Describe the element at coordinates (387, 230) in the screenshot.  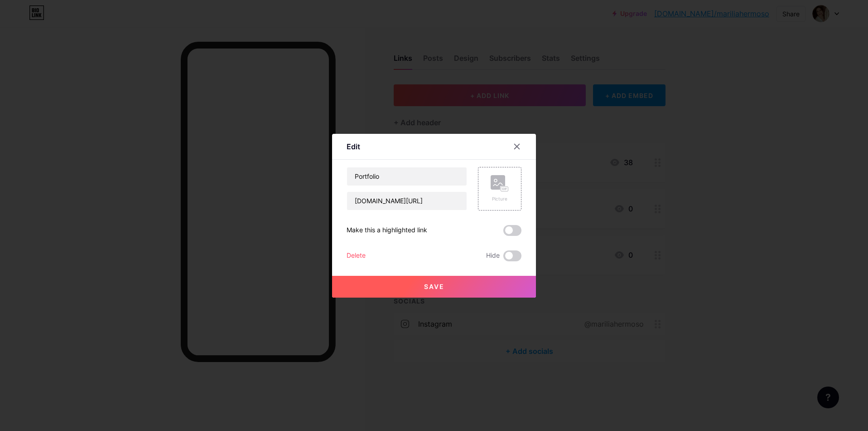
I see `div: Make this a highlighted link` at that location.